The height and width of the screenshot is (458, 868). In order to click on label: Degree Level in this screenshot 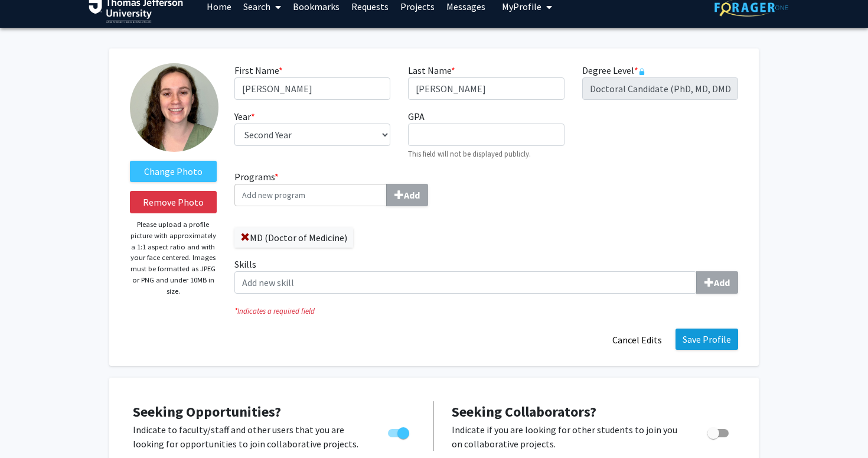, I will do `click(614, 70)`.